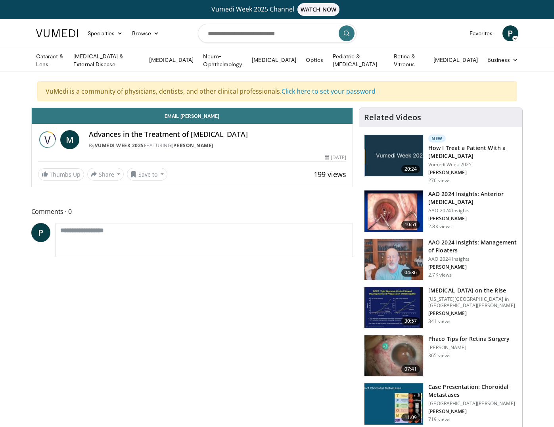 The height and width of the screenshot is (427, 554). I want to click on a: Browse, so click(146, 33).